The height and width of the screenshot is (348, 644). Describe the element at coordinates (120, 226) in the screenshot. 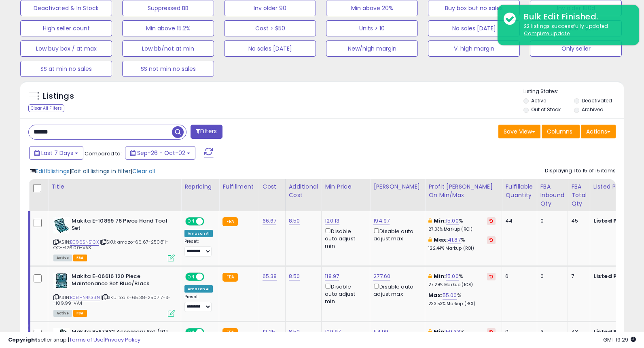

I see `b: Makita E-10899 76 Piece Hand Tool Set` at that location.